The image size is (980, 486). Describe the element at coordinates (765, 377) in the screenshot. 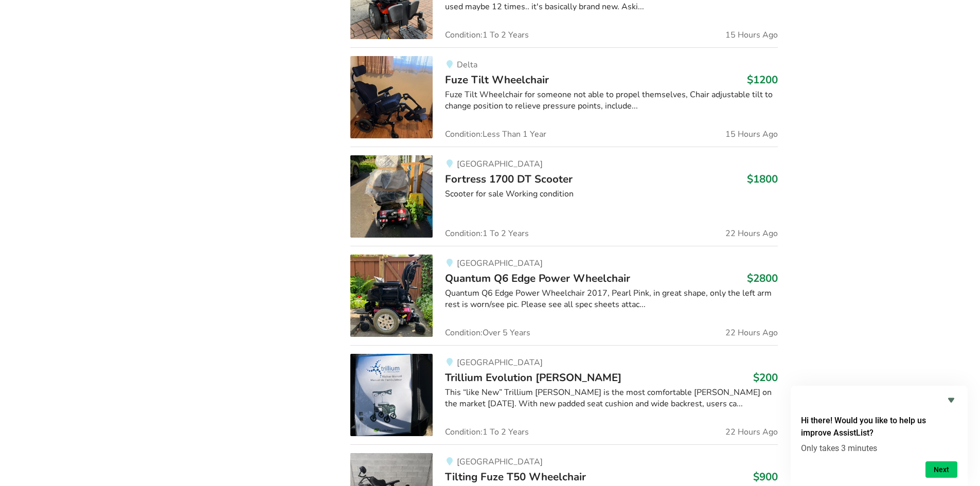

I see `h3: $200` at that location.